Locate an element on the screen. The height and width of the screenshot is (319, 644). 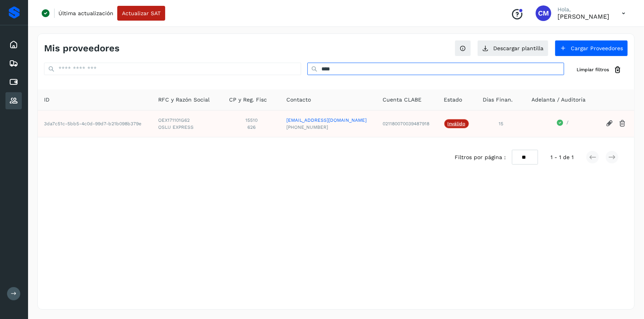
p: Hola, is located at coordinates (583, 9).